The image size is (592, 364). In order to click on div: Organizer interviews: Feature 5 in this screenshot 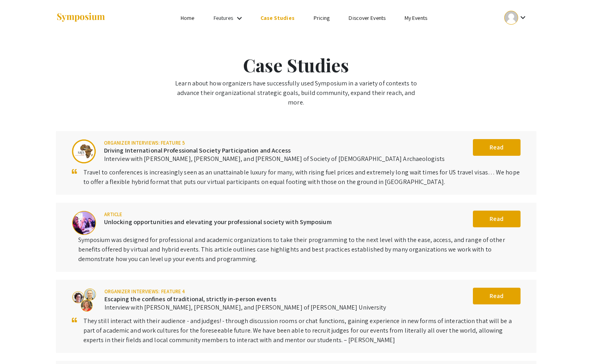, I will do `click(274, 143)`.